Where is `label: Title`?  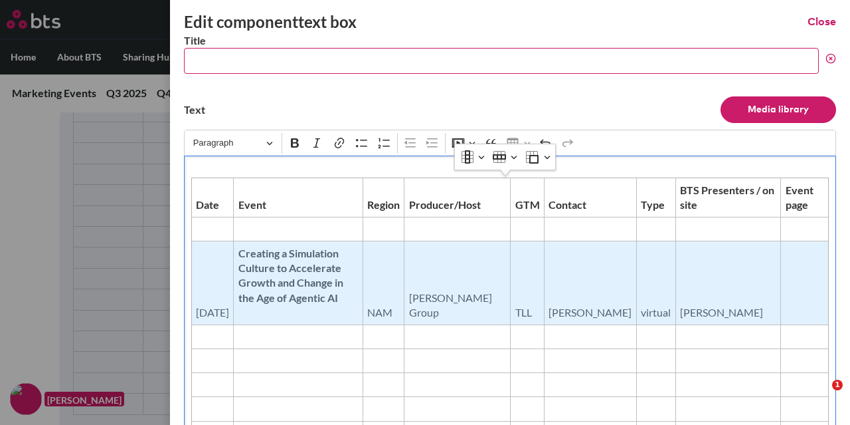
label: Title is located at coordinates (510, 41).